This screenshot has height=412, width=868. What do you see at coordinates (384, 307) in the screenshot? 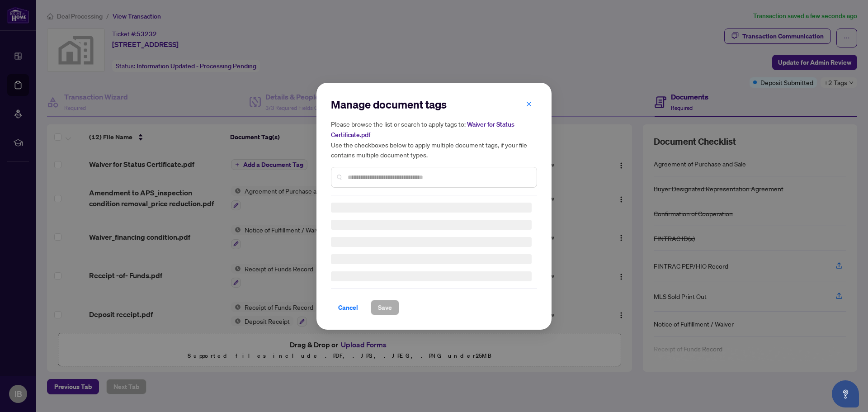
I see `button: Save` at bounding box center [384, 307].